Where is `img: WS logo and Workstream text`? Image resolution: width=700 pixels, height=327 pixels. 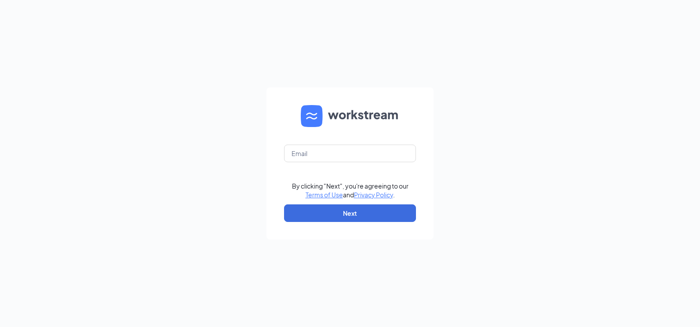
img: WS logo and Workstream text is located at coordinates (350, 116).